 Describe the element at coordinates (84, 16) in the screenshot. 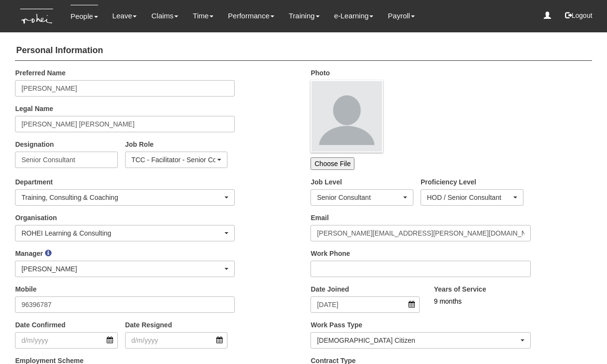

I see `a: People` at that location.